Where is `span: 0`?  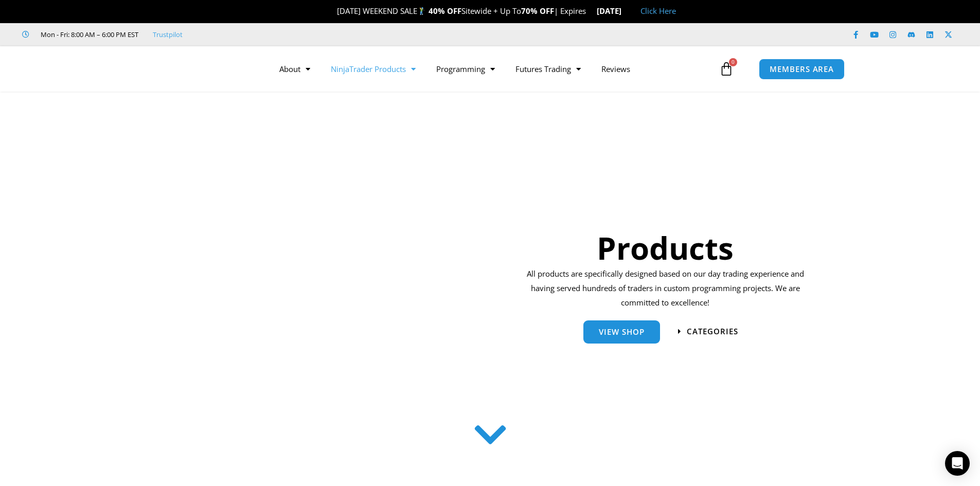
span: 0 is located at coordinates (733, 62).